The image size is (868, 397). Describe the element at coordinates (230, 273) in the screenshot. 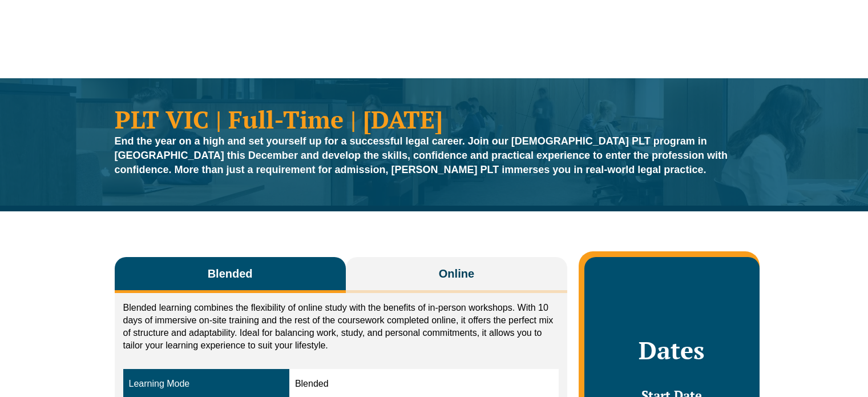

I see `span: Blended` at that location.